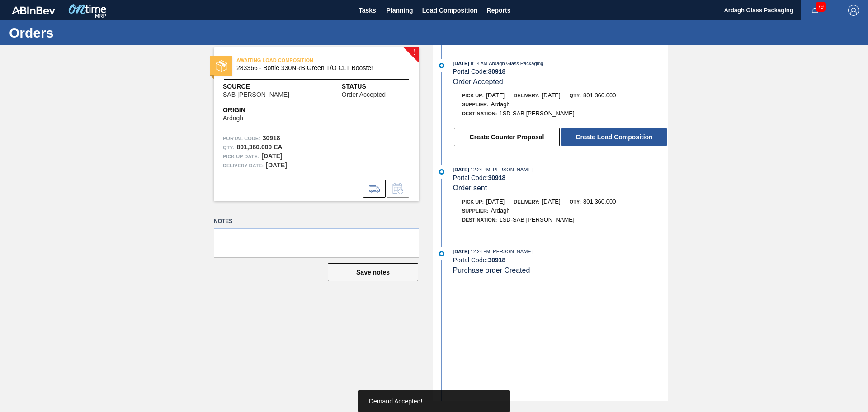  What do you see at coordinates (491, 270) in the screenshot?
I see `span: Purchase order Created` at bounding box center [491, 270].